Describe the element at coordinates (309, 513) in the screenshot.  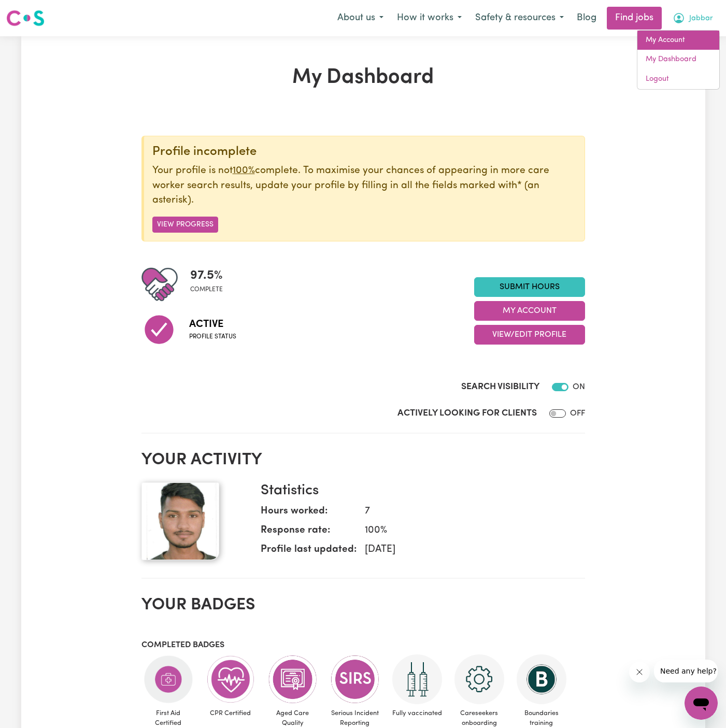
I see `dt: Hours worked:` at that location.